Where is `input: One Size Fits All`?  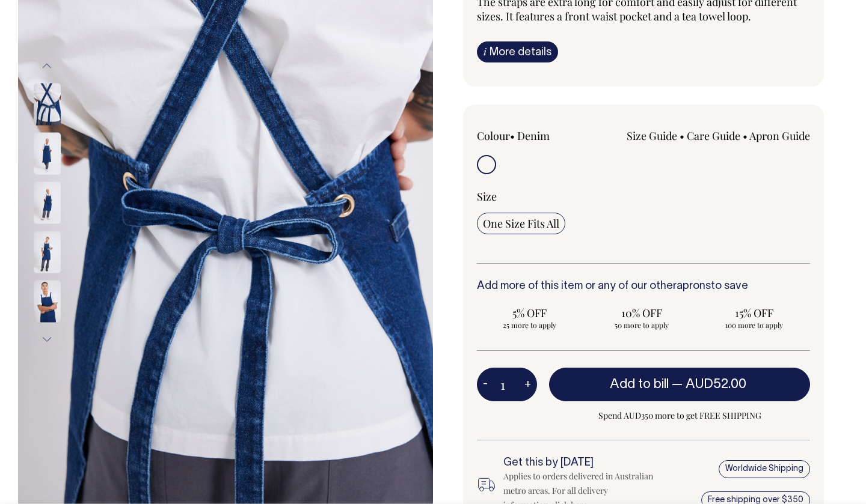
input: One Size Fits All is located at coordinates (520, 223).